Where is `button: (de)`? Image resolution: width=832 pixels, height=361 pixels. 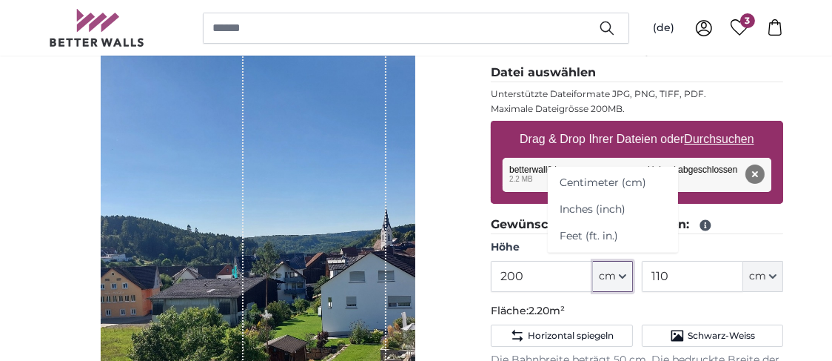
button: (de) is located at coordinates (663, 28).